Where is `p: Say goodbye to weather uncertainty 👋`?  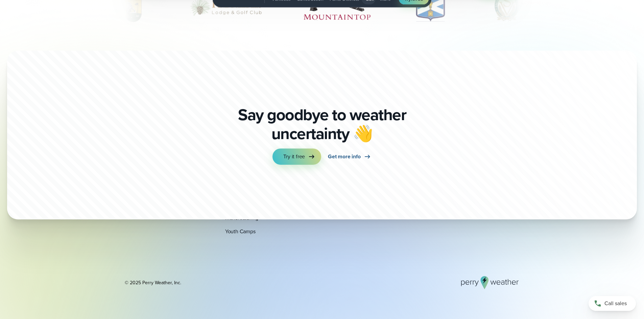
p: Say goodbye to weather uncertainty 👋 is located at coordinates (322, 124).